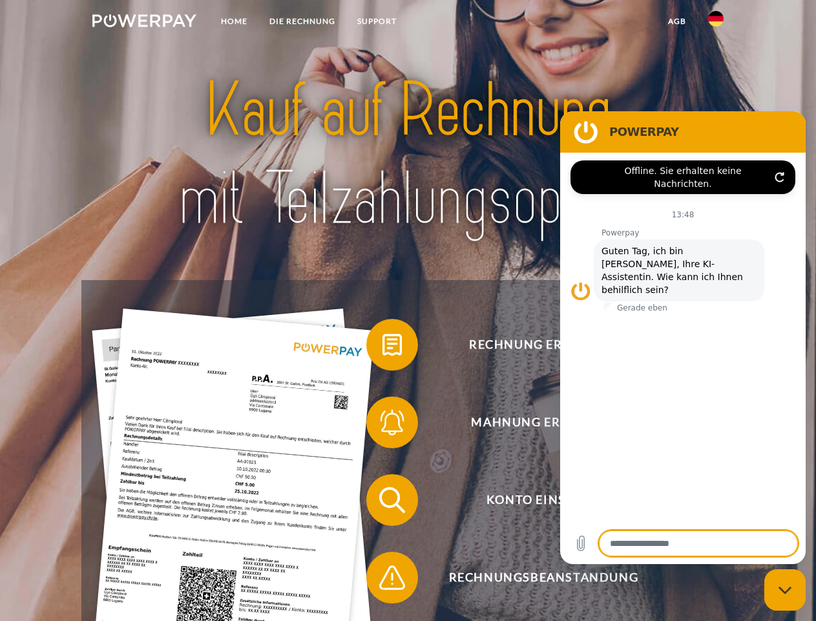  What do you see at coordinates (144, 21) in the screenshot?
I see `img: logo-powerpay-white.svg` at bounding box center [144, 21].